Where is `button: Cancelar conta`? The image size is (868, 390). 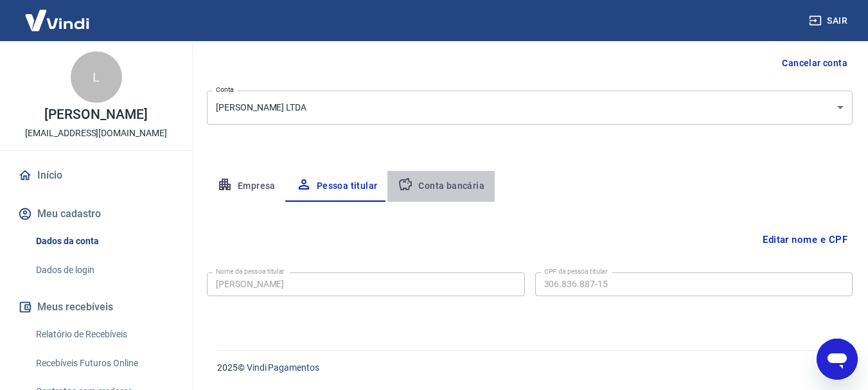
button: Cancelar conta is located at coordinates (814, 63).